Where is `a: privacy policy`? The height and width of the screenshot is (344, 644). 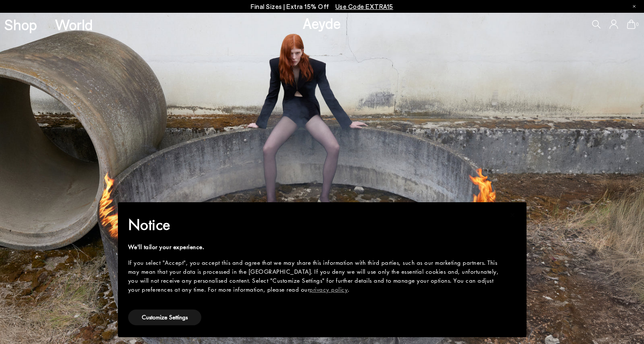
a: privacy policy is located at coordinates (329, 290).